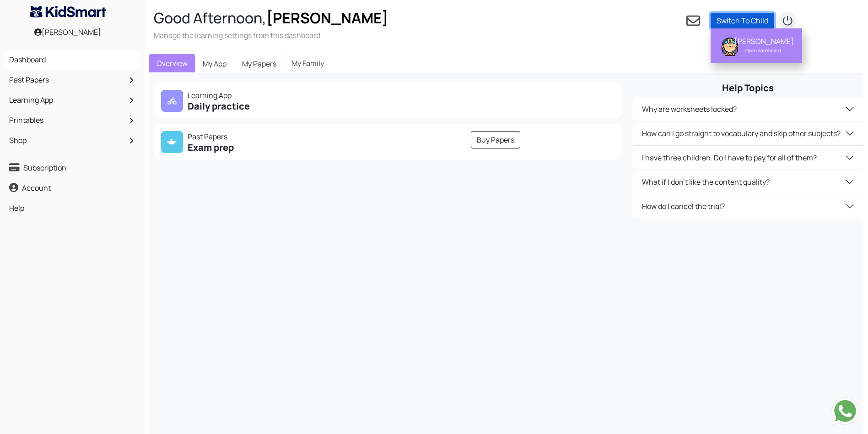 This screenshot has height=434, width=868. What do you see at coordinates (72, 100) in the screenshot?
I see `a: Learning App` at bounding box center [72, 100].